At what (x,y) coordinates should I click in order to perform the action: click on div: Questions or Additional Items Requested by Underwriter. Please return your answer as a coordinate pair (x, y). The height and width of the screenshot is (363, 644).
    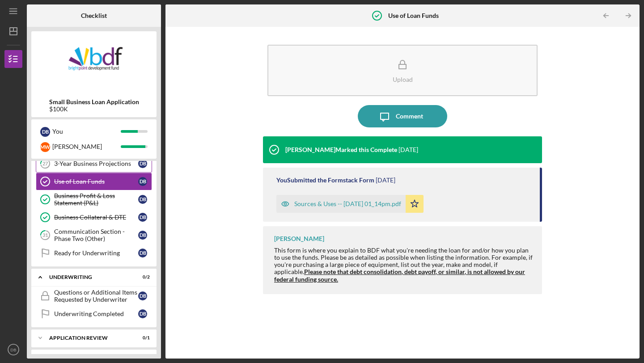
    Looking at the image, I should click on (96, 296).